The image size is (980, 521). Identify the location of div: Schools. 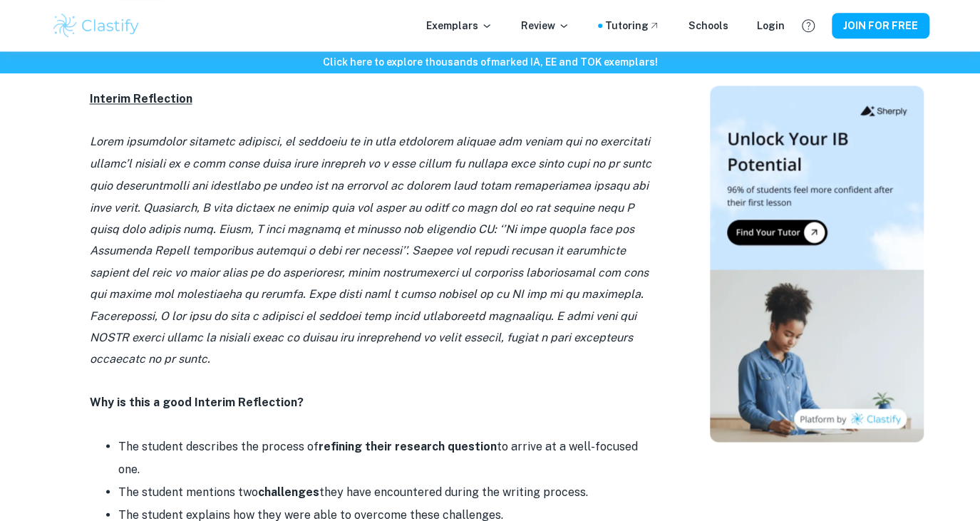
(709, 26).